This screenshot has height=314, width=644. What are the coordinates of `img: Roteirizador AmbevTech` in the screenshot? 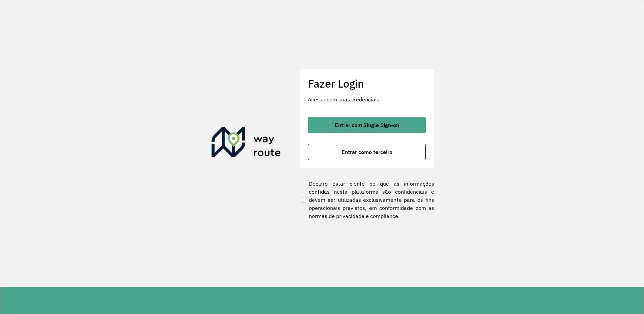 It's located at (247, 144).